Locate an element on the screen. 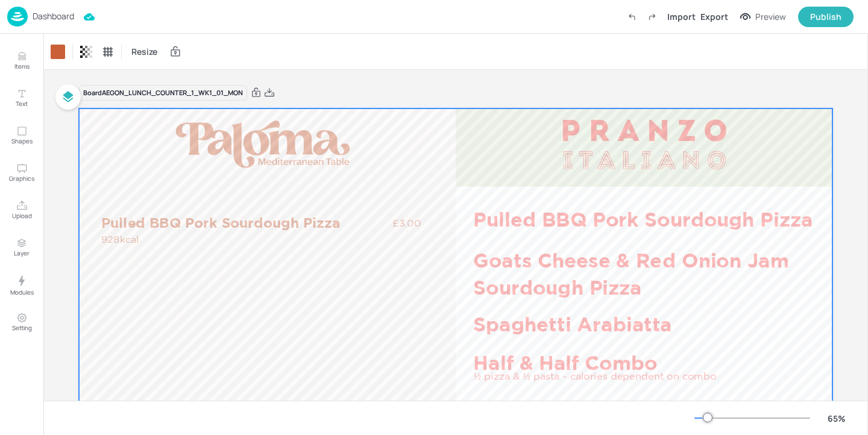  label: Redo (Ctrl + Y) is located at coordinates (652, 17).